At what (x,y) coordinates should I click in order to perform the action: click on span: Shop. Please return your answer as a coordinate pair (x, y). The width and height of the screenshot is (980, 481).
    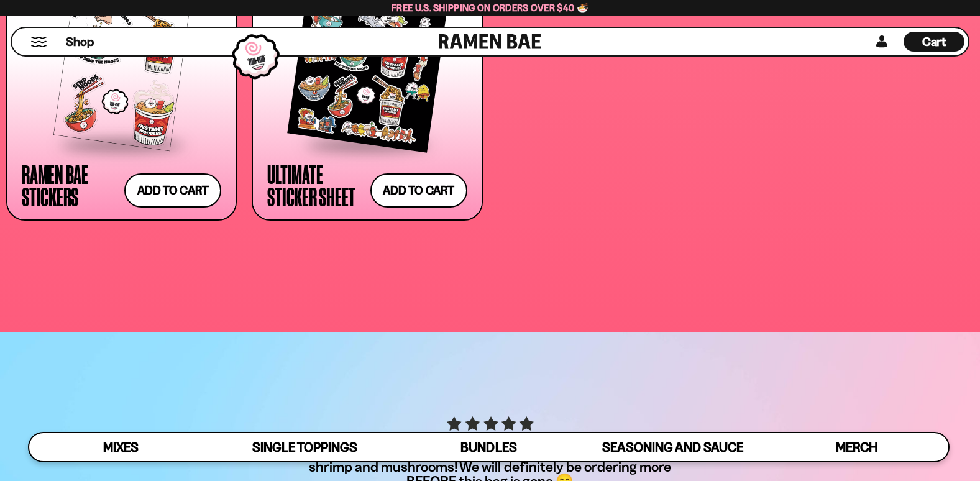
    Looking at the image, I should click on (80, 41).